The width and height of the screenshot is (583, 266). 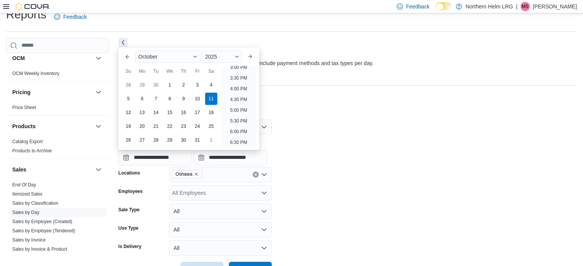 I want to click on div: day-16, so click(x=184, y=113).